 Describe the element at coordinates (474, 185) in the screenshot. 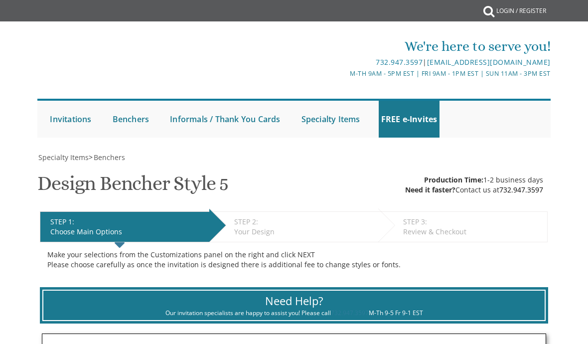

I see `div: 1-2 business days Contact us at` at that location.